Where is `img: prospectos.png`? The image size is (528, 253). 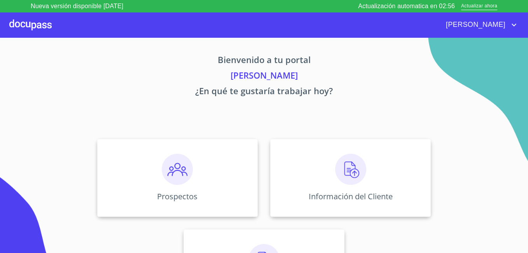 img: prospectos.png is located at coordinates (177, 169).